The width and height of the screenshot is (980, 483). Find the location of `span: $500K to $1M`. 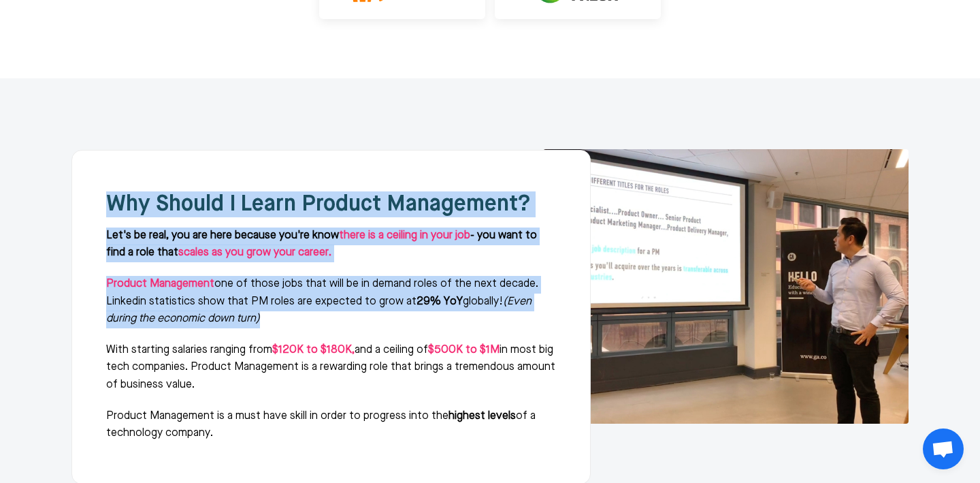

span: $500K to $1M is located at coordinates (464, 350).